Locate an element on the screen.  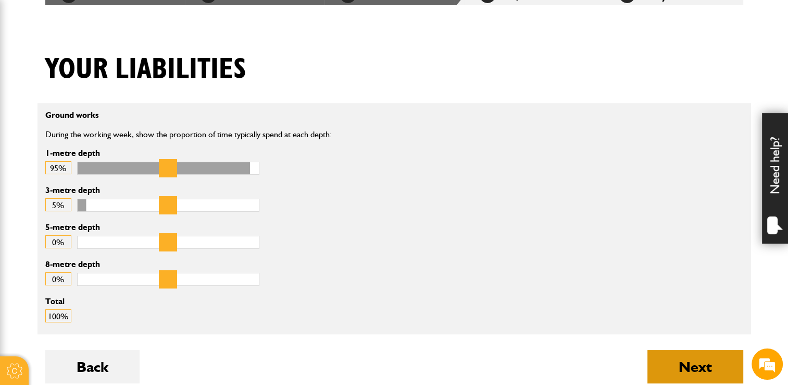
label: Total is located at coordinates (394, 301).